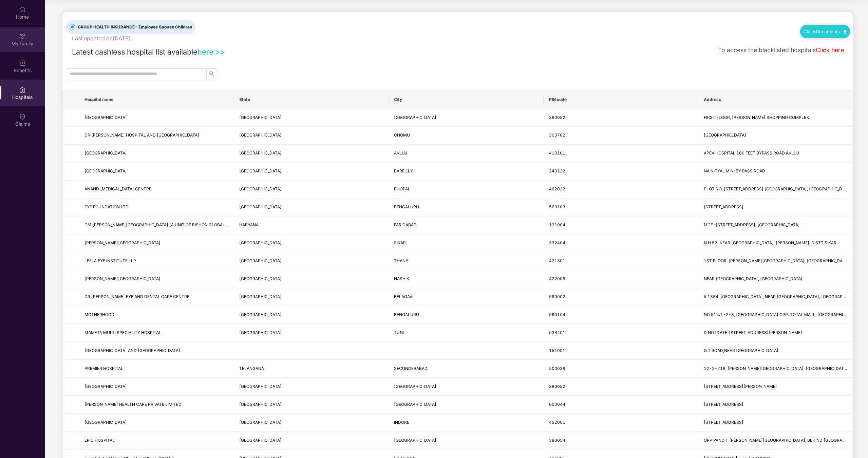 This screenshot has width=868, height=458. What do you see at coordinates (466, 423) in the screenshot?
I see `td: INDORE` at bounding box center [466, 423].